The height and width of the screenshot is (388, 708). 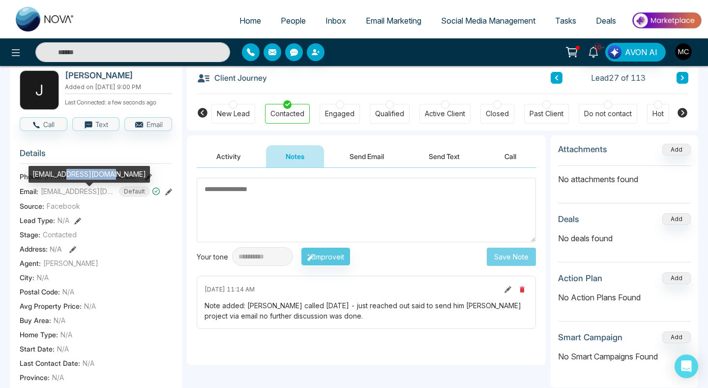 What do you see at coordinates (27, 277) in the screenshot?
I see `span: City :` at bounding box center [27, 277].